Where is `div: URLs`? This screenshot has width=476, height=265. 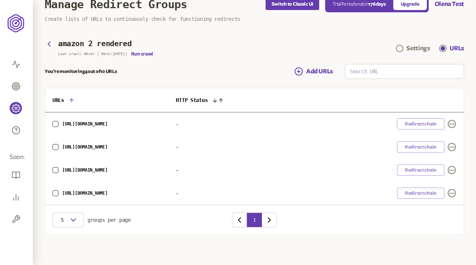 div: URLs is located at coordinates (457, 48).